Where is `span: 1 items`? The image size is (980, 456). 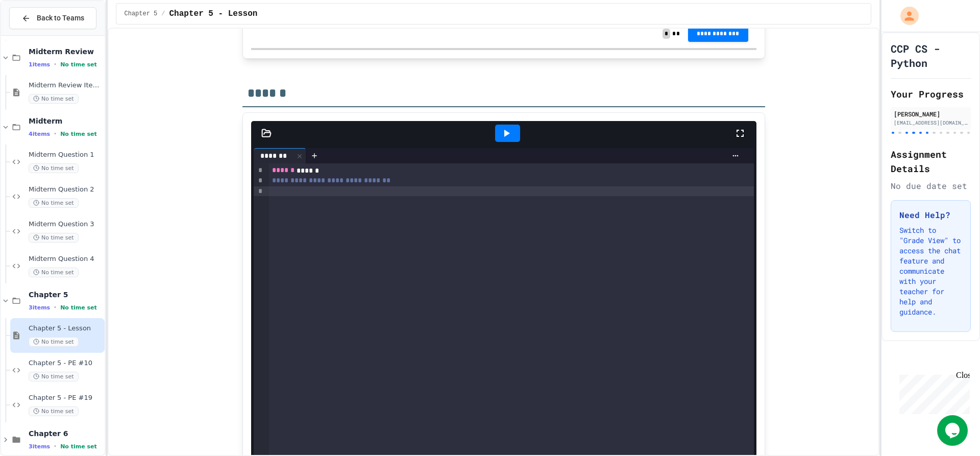 span: 1 items is located at coordinates (39, 64).